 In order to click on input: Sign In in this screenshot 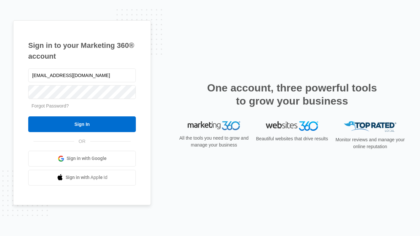, I will do `click(82, 124)`.